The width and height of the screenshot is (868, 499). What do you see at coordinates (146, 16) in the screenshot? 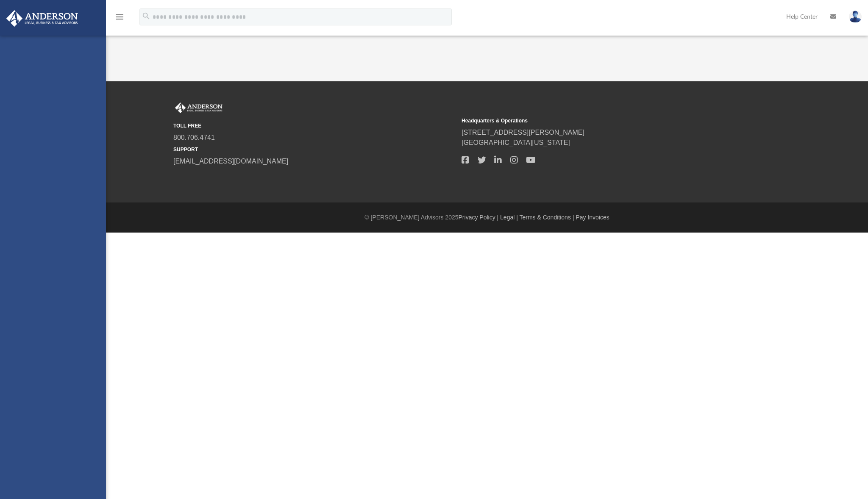
I see `i: search` at bounding box center [146, 16].